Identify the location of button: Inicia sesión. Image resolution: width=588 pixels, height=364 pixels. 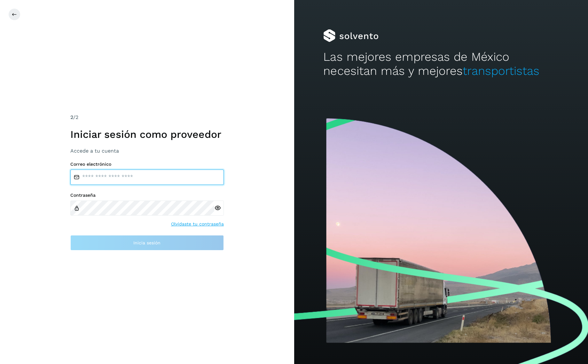
(147, 243).